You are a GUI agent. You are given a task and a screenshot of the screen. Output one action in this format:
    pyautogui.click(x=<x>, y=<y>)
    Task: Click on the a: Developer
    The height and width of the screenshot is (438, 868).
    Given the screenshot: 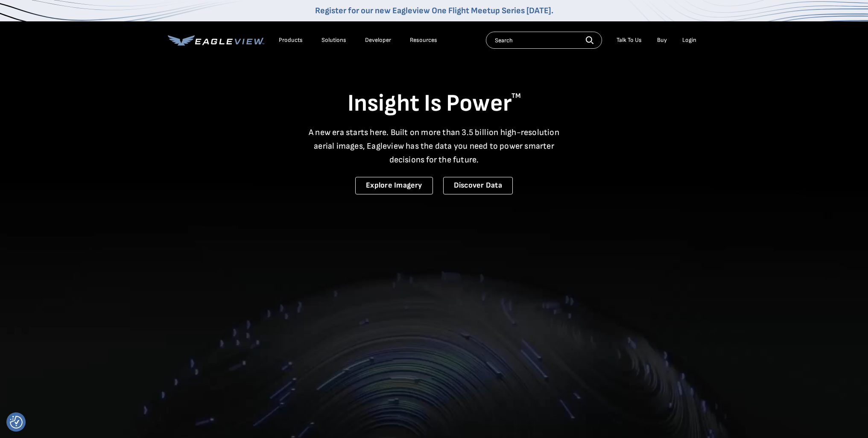 What is the action you would take?
    pyautogui.click(x=378, y=40)
    